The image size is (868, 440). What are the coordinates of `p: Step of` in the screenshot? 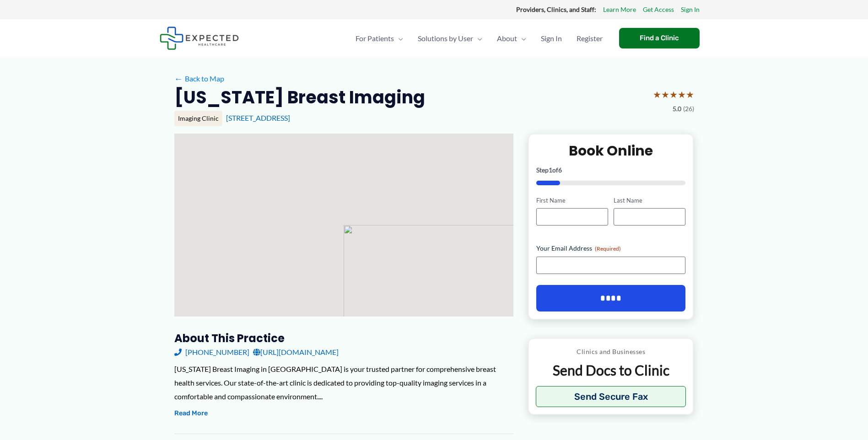 It's located at (610, 170).